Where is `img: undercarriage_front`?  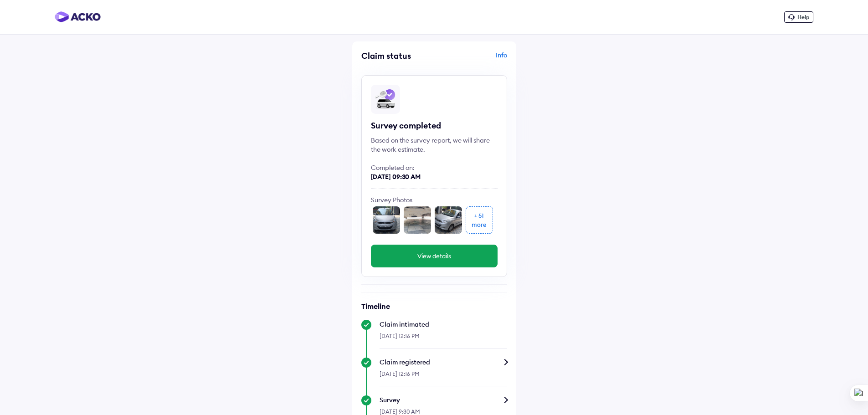
img: undercarriage_front is located at coordinates (417, 220).